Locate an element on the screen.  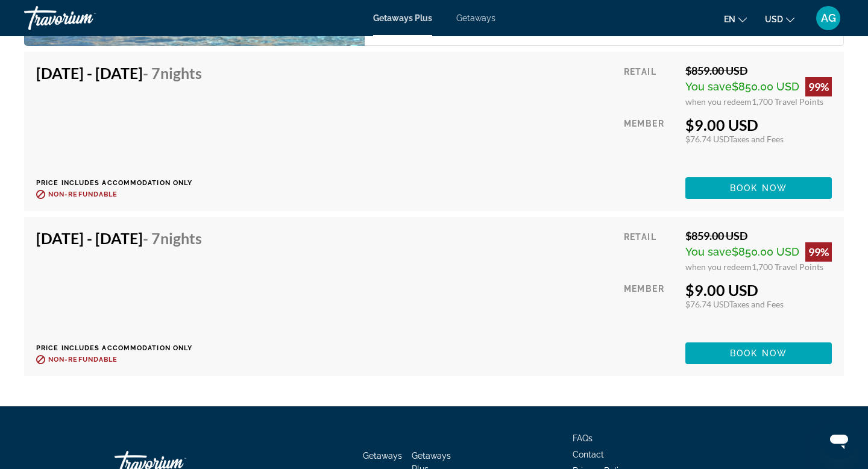
a: FAQs is located at coordinates (582, 438).